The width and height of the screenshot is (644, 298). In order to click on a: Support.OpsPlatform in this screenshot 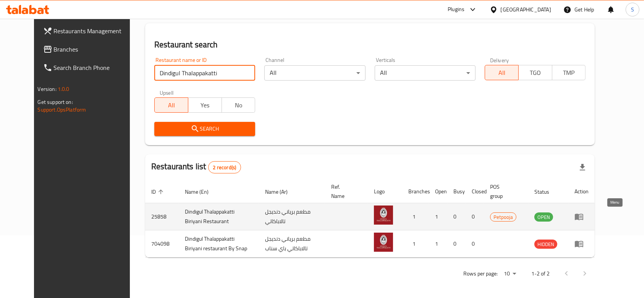, I will do `click(62, 109)`.